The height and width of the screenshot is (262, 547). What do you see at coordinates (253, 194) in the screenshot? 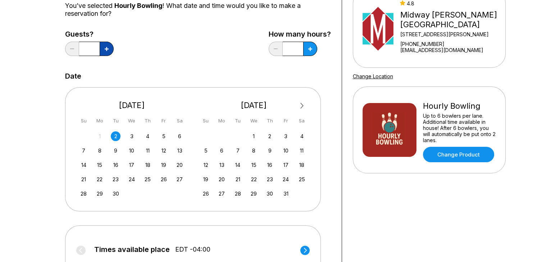
I see `div: Choose Wednesday, October 29th, 2025` at bounding box center [253, 194].